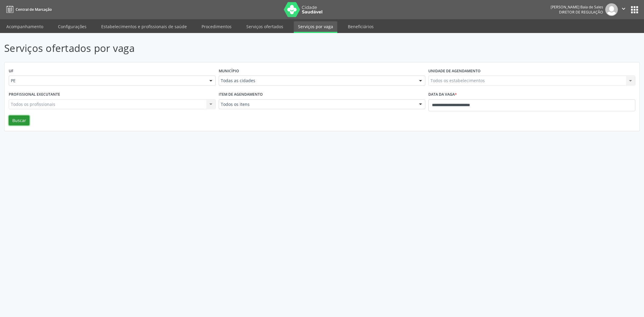  I want to click on a: Acompanhamento, so click(24, 27).